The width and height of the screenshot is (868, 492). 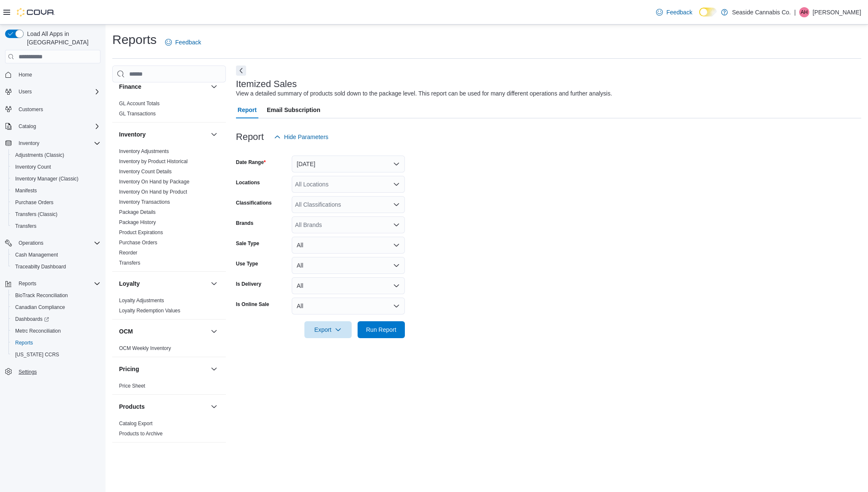 What do you see at coordinates (41, 295) in the screenshot?
I see `a: BioTrack Reconciliation` at bounding box center [41, 295].